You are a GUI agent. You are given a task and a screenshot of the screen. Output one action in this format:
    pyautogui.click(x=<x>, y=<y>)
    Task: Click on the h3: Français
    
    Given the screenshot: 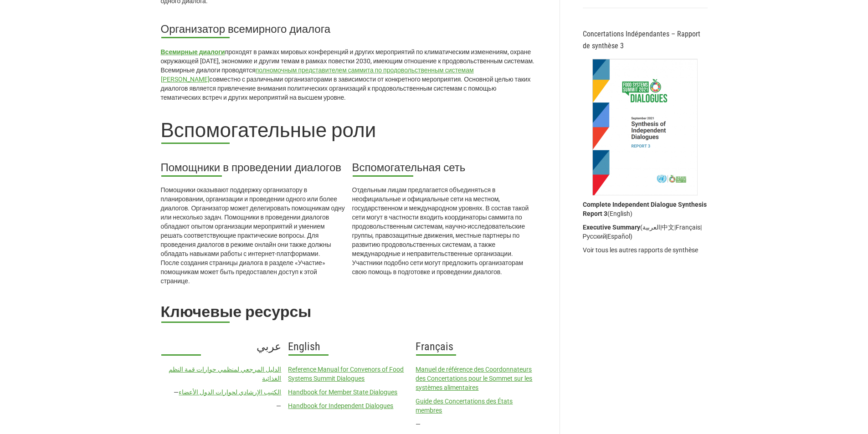 What is the action you would take?
    pyautogui.click(x=476, y=347)
    